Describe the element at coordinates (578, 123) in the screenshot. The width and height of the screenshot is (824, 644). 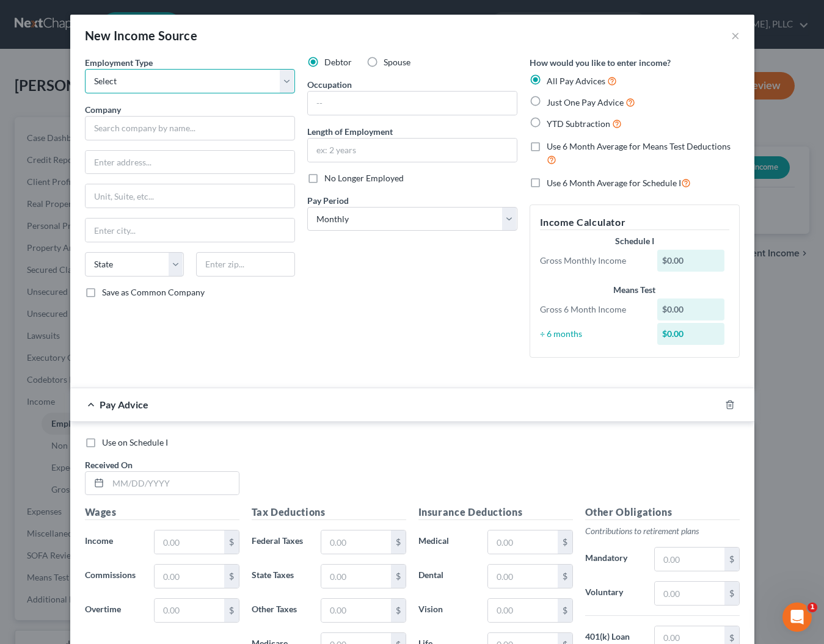
I see `span: YTD Subtraction` at that location.